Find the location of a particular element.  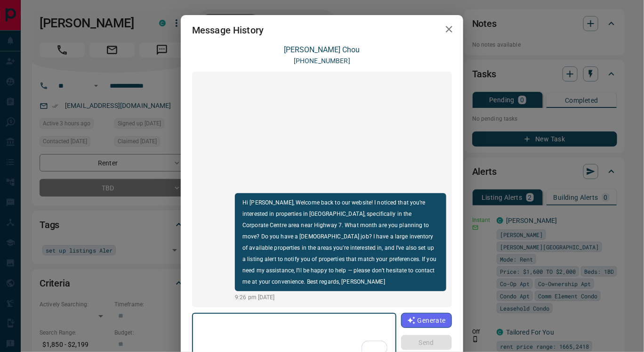

h2: Message History is located at coordinates (228, 30).